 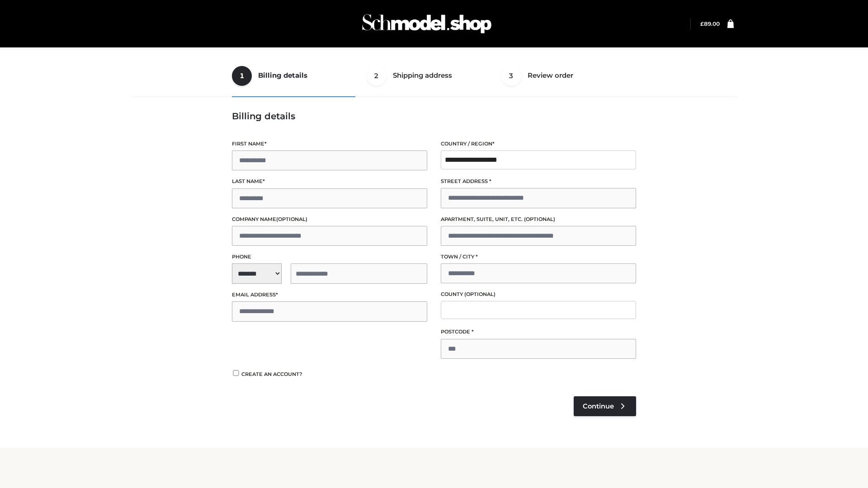 I want to click on a: £89.00, so click(x=710, y=23).